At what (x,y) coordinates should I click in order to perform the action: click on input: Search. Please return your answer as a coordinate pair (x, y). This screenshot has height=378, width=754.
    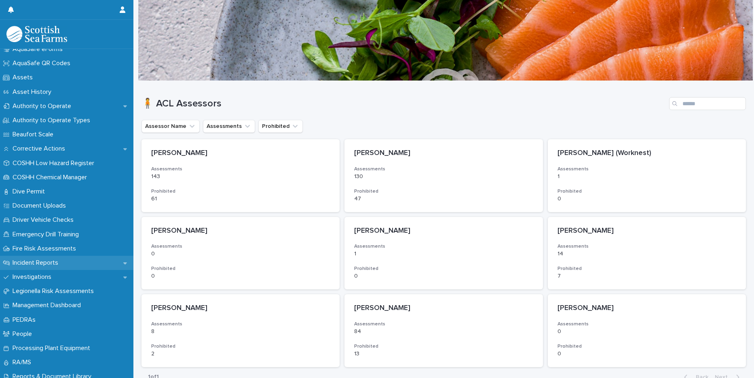
    Looking at the image, I should click on (707, 103).